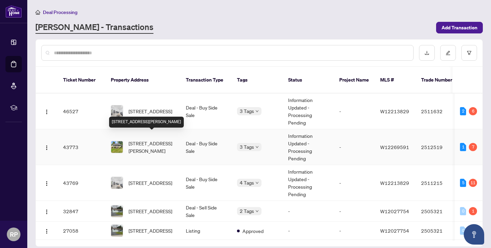 This screenshot has height=248, width=491. I want to click on th: Status, so click(308, 80).